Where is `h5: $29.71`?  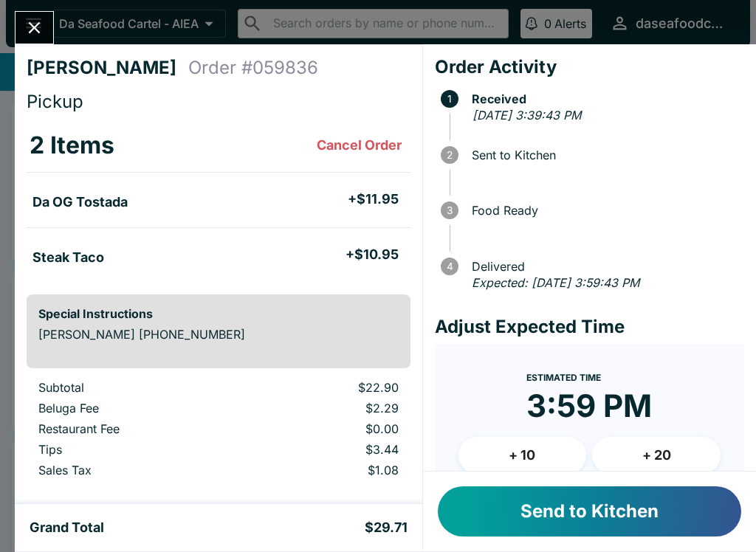
h5: $29.71 is located at coordinates (386, 528).